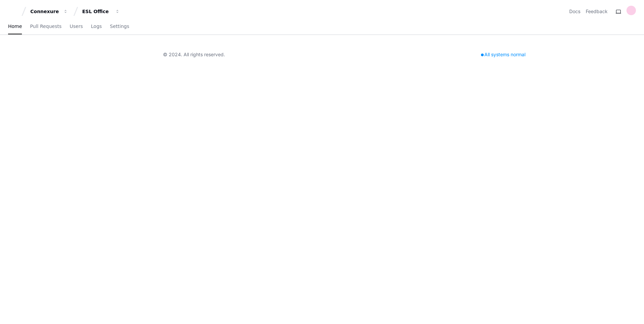  I want to click on div: Connexure, so click(45, 11).